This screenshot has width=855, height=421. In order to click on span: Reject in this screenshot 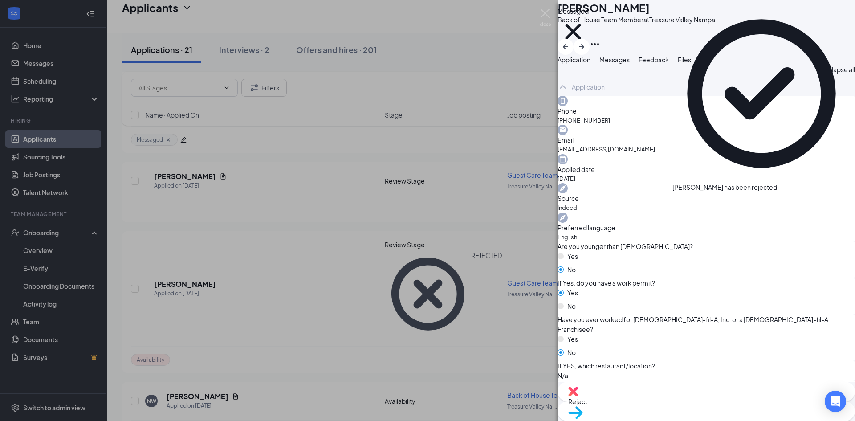, I will do `click(706, 401)`.